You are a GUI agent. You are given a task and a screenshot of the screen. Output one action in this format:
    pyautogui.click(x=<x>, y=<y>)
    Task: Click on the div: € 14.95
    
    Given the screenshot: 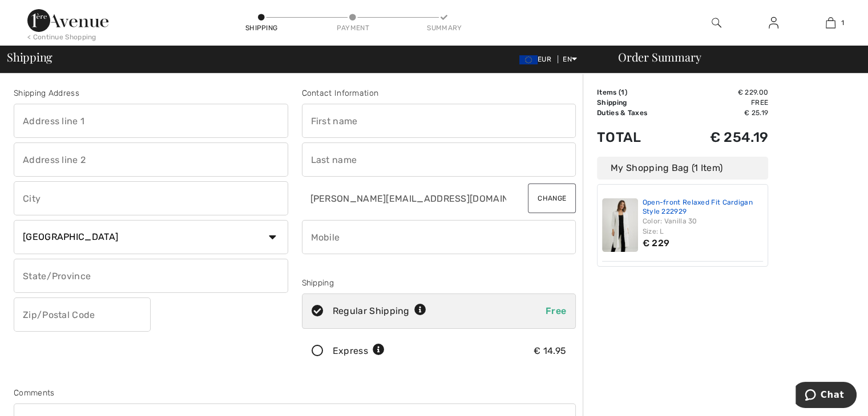 What is the action you would take?
    pyautogui.click(x=550, y=351)
    